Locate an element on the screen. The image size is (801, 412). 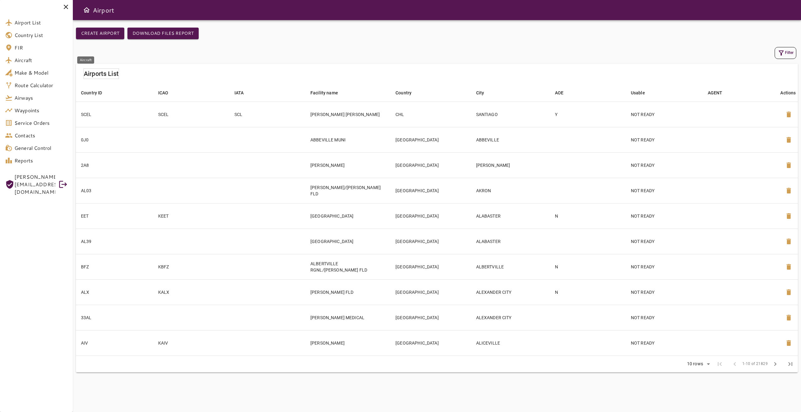
span: Reports is located at coordinates (41, 161).